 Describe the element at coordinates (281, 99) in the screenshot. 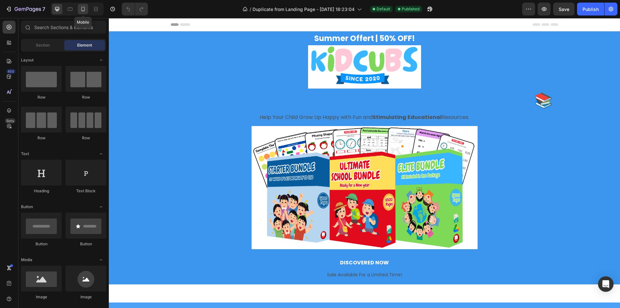

I see `strong: Stimulating` at that location.